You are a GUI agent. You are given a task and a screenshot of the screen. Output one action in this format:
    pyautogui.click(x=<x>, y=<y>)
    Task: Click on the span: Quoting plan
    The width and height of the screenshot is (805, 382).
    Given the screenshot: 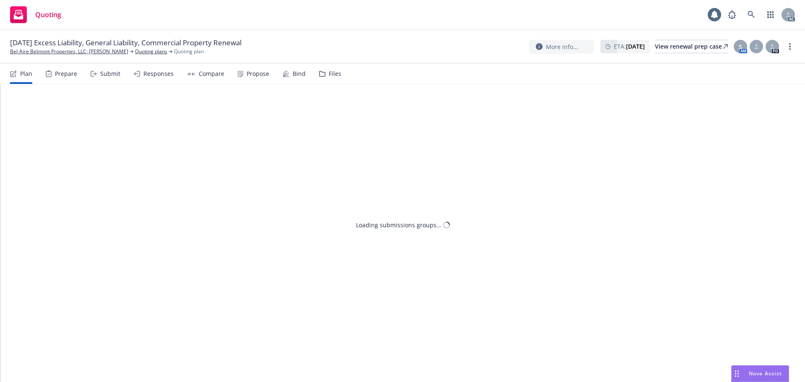 What is the action you would take?
    pyautogui.click(x=189, y=52)
    